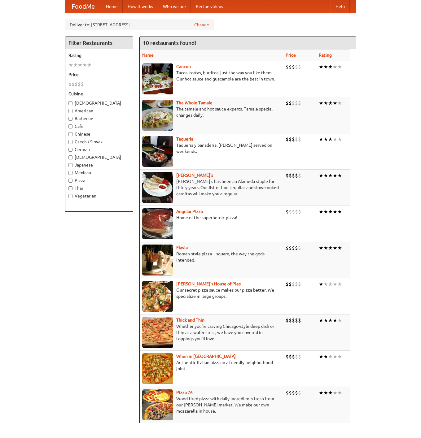  What do you see at coordinates (194, 103) in the screenshot?
I see `b: The Whole Tamale` at bounding box center [194, 103].